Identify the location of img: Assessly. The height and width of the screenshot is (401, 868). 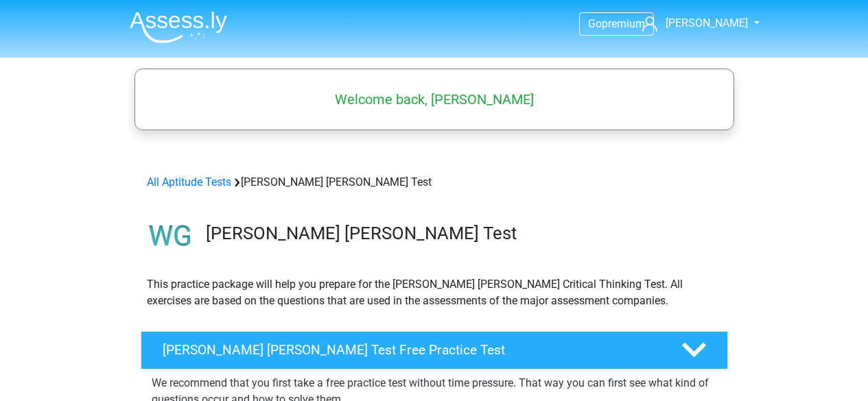
(178, 27).